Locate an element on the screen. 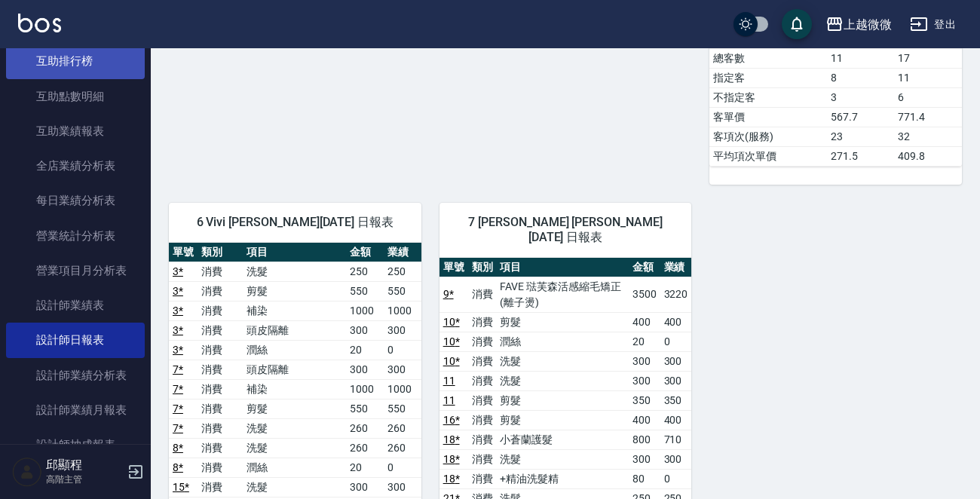 This screenshot has height=499, width=980. td: 平均項次單價 is located at coordinates (768, 156).